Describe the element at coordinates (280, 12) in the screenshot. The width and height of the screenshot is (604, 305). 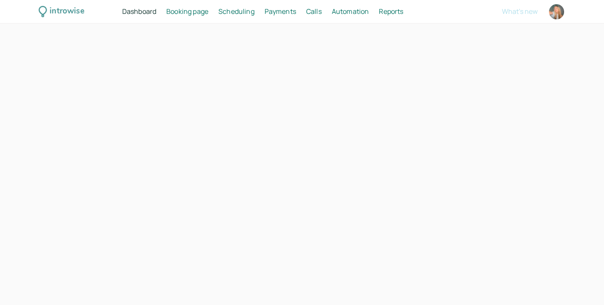
I see `a: Payments` at that location.